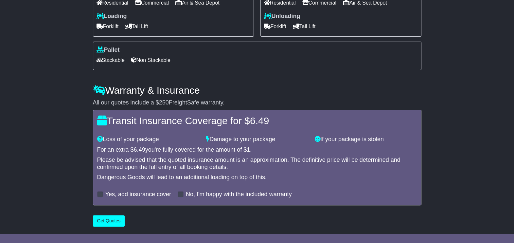 Image resolution: width=514 pixels, height=243 pixels. I want to click on label: Unloading, so click(282, 16).